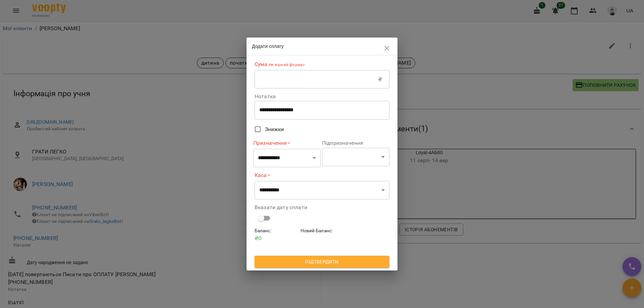 Image resolution: width=644 pixels, height=308 pixels. What do you see at coordinates (322, 64) in the screenshot?
I see `label: Сума` at bounding box center [322, 64].